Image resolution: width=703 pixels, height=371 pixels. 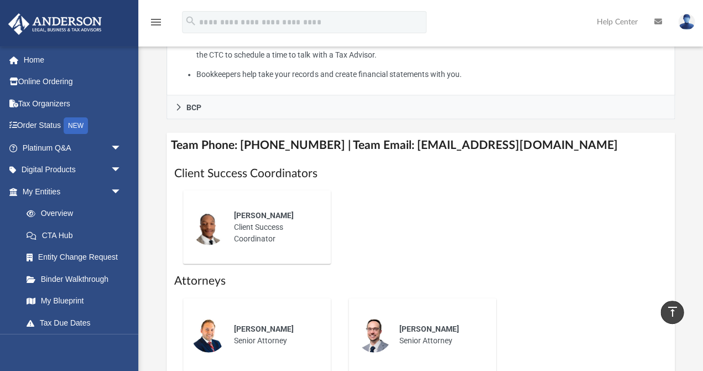 What do you see at coordinates (191, 21) in the screenshot?
I see `i: search` at bounding box center [191, 21].